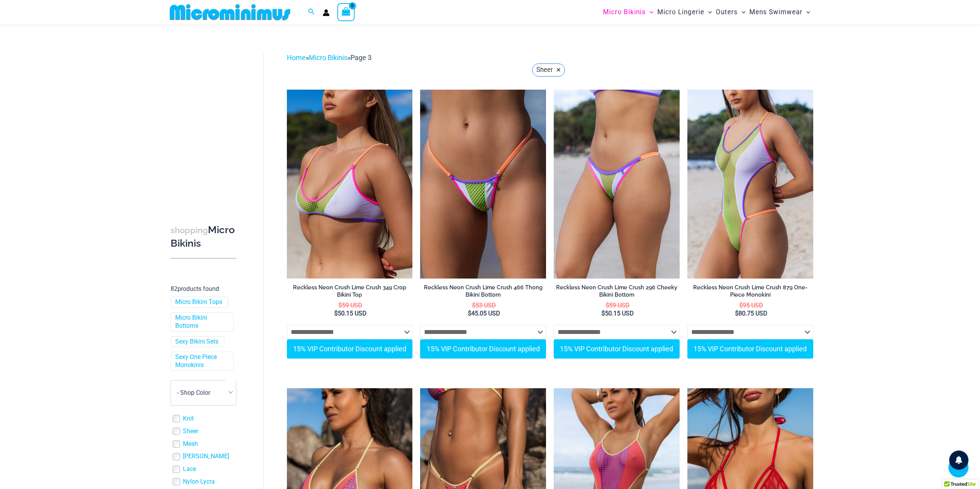  What do you see at coordinates (727, 12) in the screenshot?
I see `span: Outers` at bounding box center [727, 12].